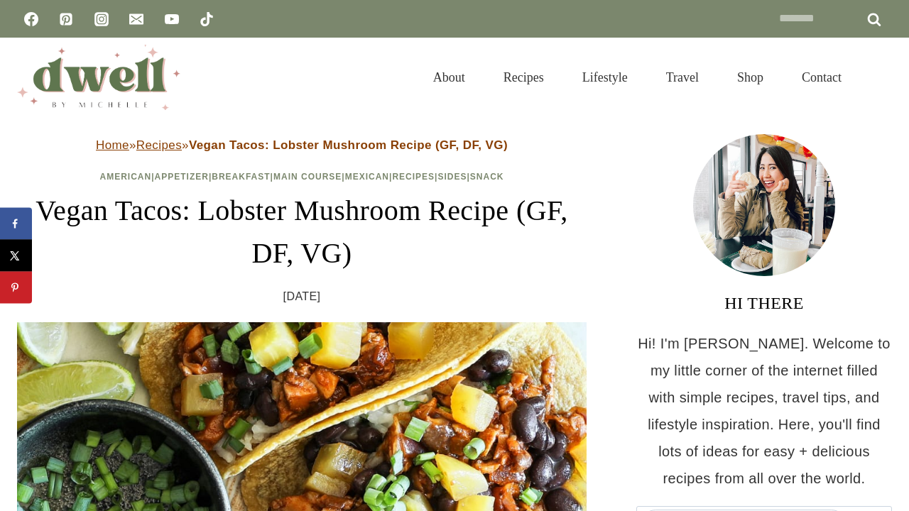  What do you see at coordinates (136, 19) in the screenshot?
I see `a: Email` at bounding box center [136, 19].